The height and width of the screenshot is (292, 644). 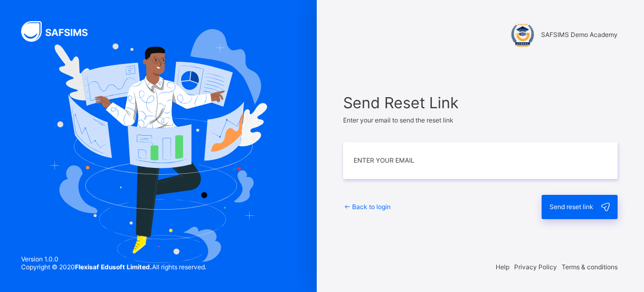 I want to click on span: Copyright © 2020 All rights reserved., so click(x=114, y=267).